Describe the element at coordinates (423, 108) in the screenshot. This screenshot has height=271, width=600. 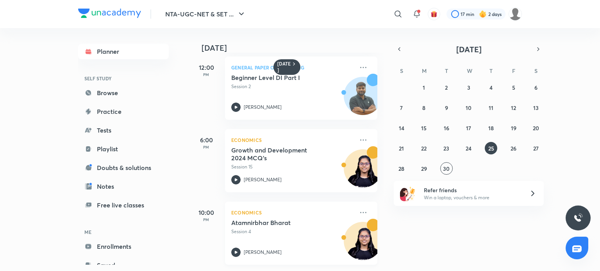
I see `abbr: September 8, 2025` at that location.